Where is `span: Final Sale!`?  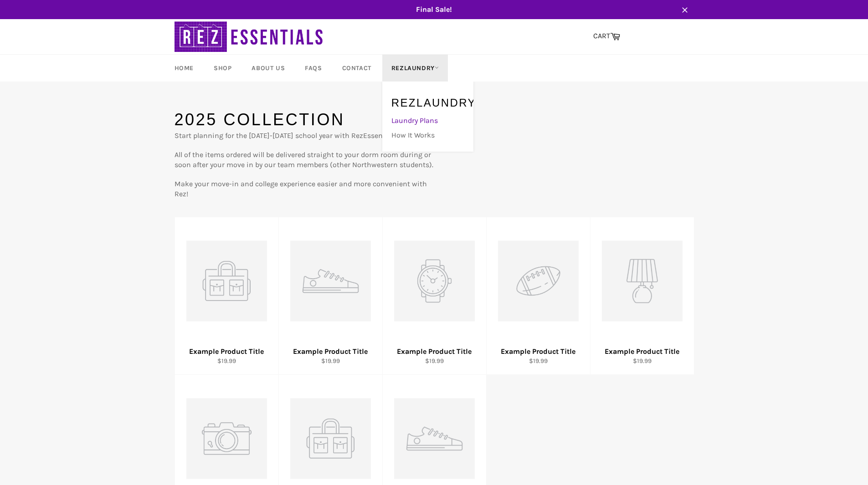
span: Final Sale! is located at coordinates (434, 9).